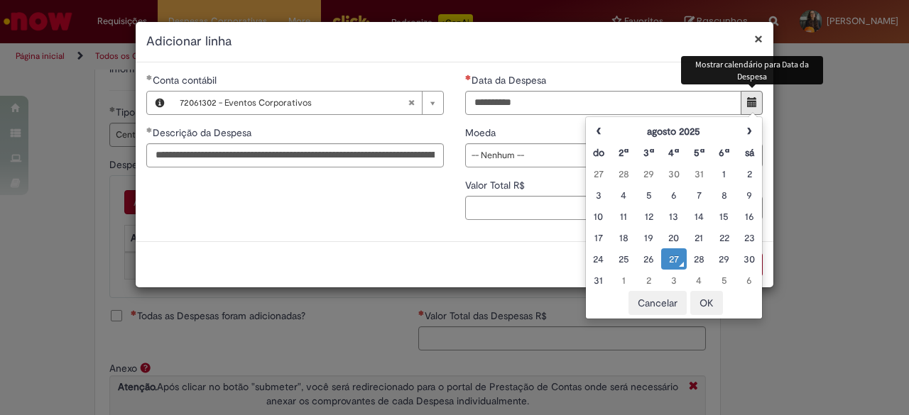  I want to click on span: Necessários, so click(468, 77).